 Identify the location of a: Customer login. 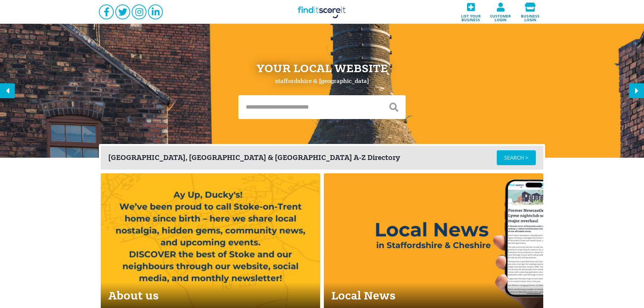
(501, 12).